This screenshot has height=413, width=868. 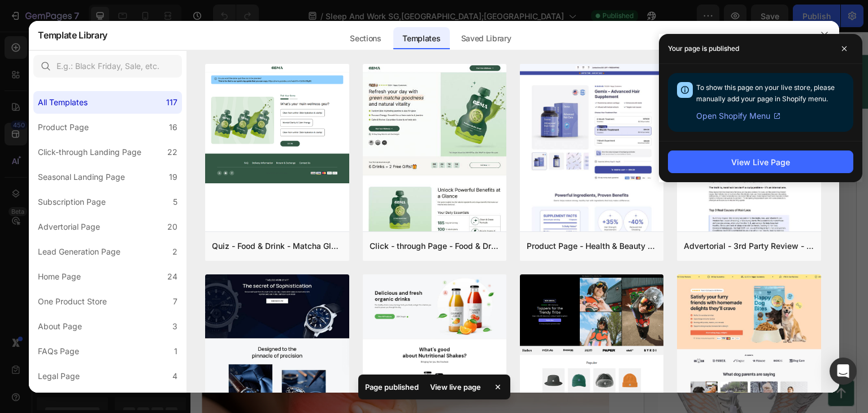 I want to click on div: 20, so click(x=172, y=227).